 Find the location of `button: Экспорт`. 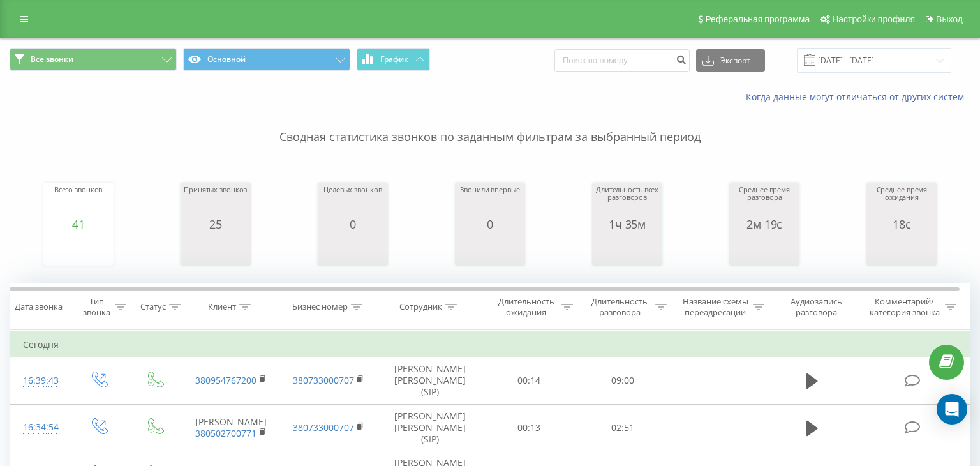

button: Экспорт is located at coordinates (731, 61).